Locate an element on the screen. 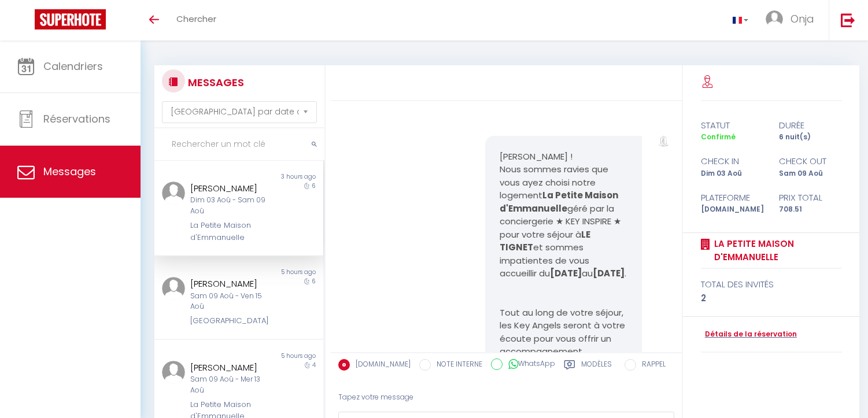  img: Super Booking is located at coordinates (70, 19).